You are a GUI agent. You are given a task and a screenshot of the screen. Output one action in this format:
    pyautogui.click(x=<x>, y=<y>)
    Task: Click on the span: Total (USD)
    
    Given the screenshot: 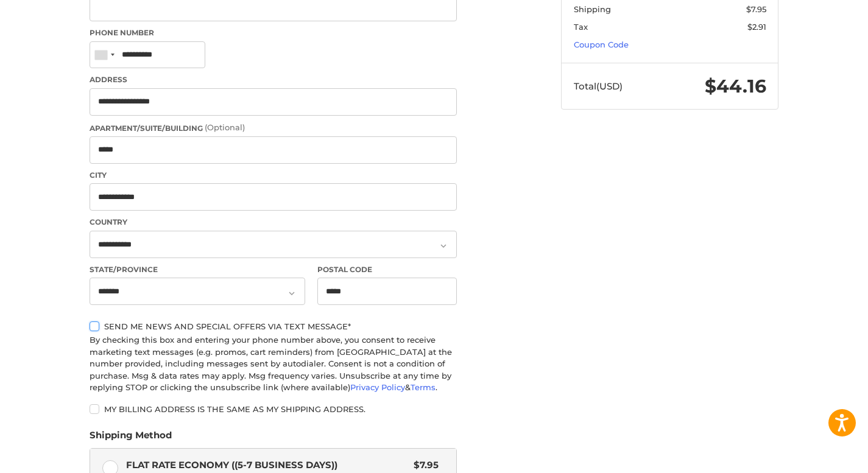 What is the action you would take?
    pyautogui.click(x=598, y=86)
    